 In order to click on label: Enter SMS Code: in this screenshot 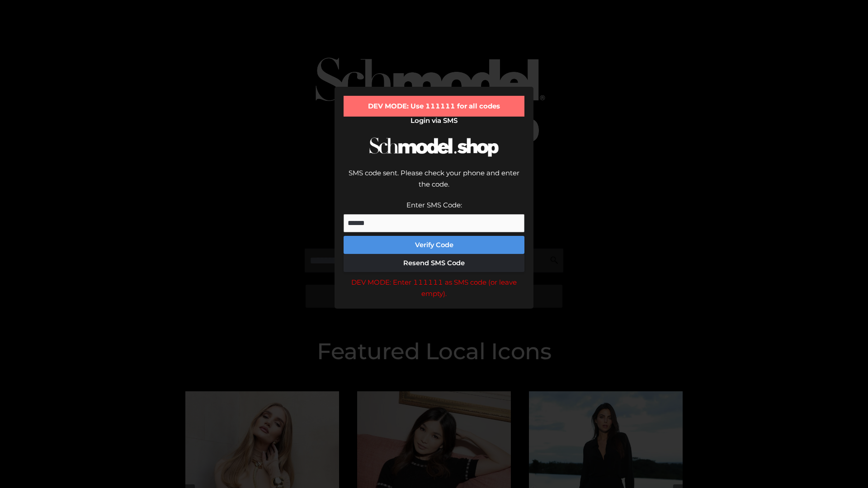, I will do `click(434, 205)`.